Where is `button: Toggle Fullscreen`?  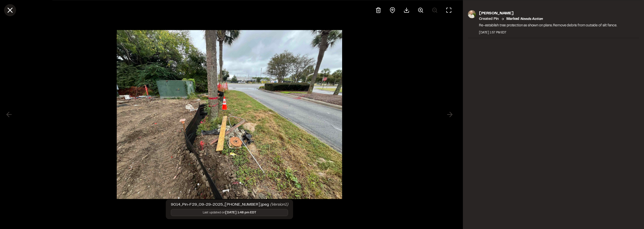
button: Toggle Fullscreen is located at coordinates (449, 10).